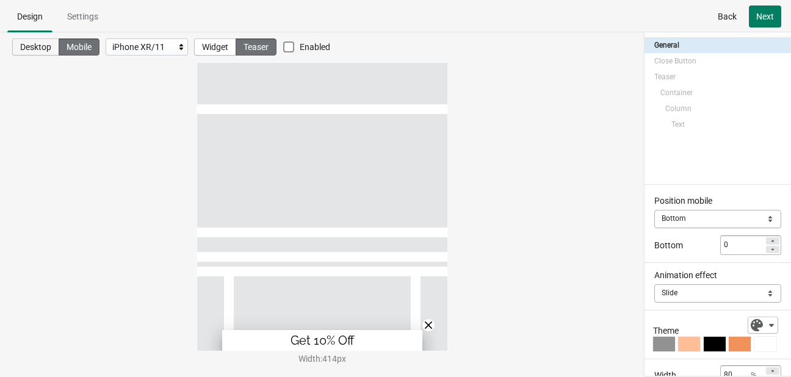 The image size is (791, 377). I want to click on span: Settings, so click(82, 16).